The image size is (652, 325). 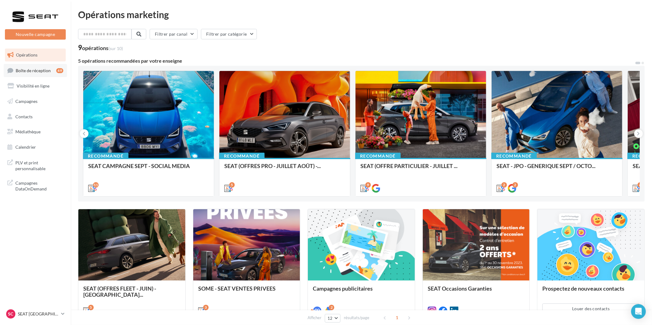 I want to click on span: Contacts, so click(x=24, y=116).